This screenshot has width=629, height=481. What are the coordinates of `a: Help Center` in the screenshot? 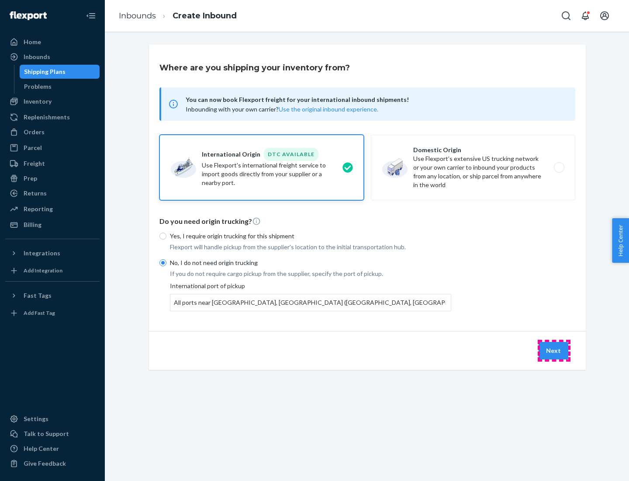 It's located at (52, 448).